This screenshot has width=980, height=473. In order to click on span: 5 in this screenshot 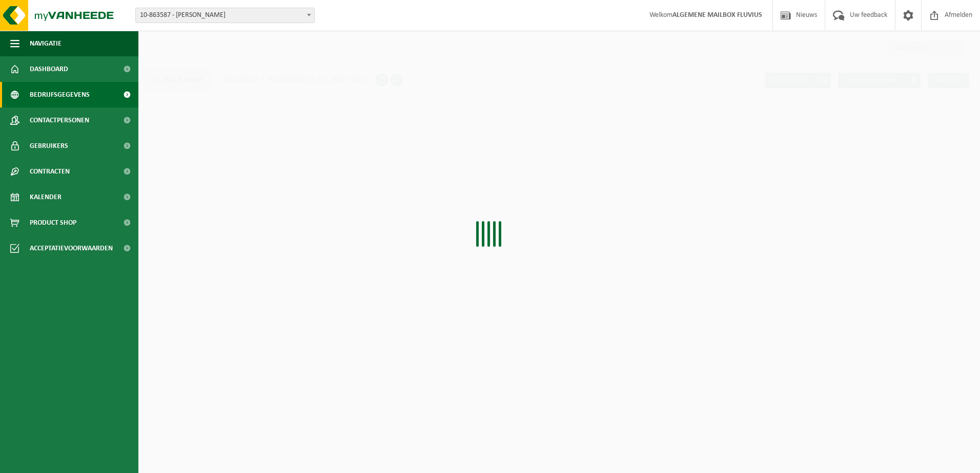, I will do `click(913, 80)`.